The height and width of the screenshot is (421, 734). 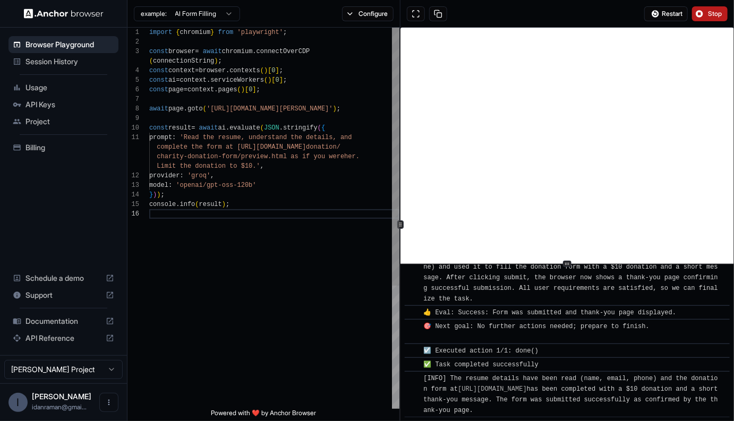 What do you see at coordinates (195, 32) in the screenshot?
I see `span: chromium` at bounding box center [195, 32].